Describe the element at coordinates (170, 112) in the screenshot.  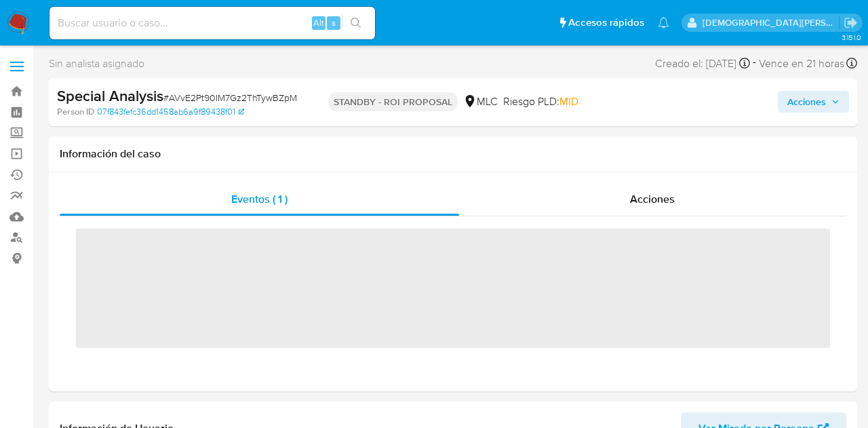
I see `a: 07f843fefc36dd1458ab6a9f89438f01` at that location.